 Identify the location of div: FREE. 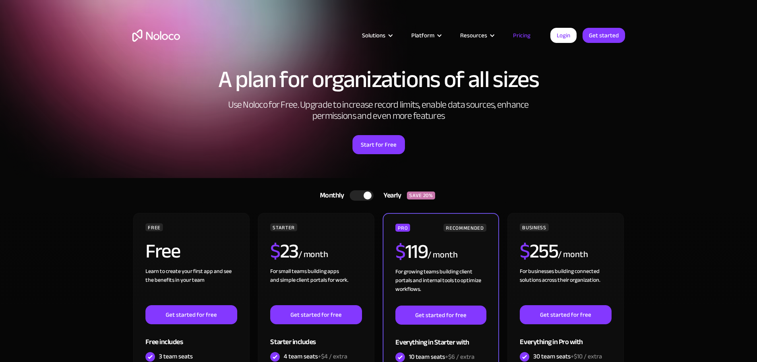
(154, 227).